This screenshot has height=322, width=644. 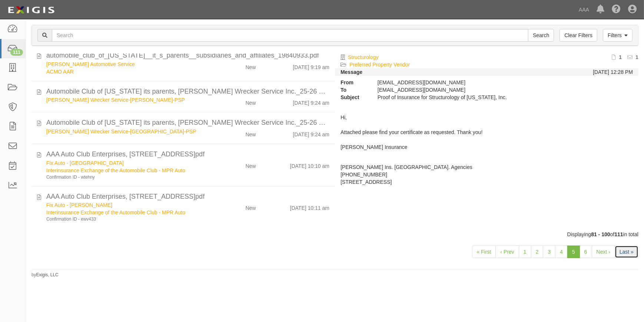 I want to click on a: 6, so click(x=586, y=252).